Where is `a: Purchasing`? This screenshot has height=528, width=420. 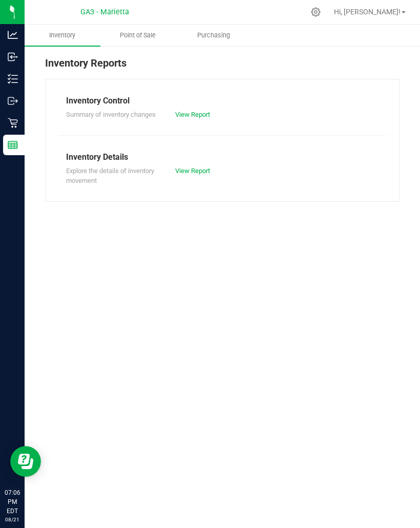
a: Purchasing is located at coordinates (214, 35).